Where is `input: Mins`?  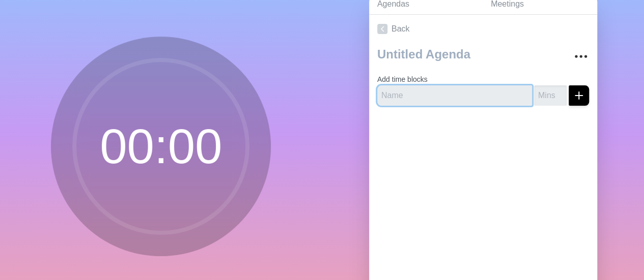
input: Mins is located at coordinates (550, 96).